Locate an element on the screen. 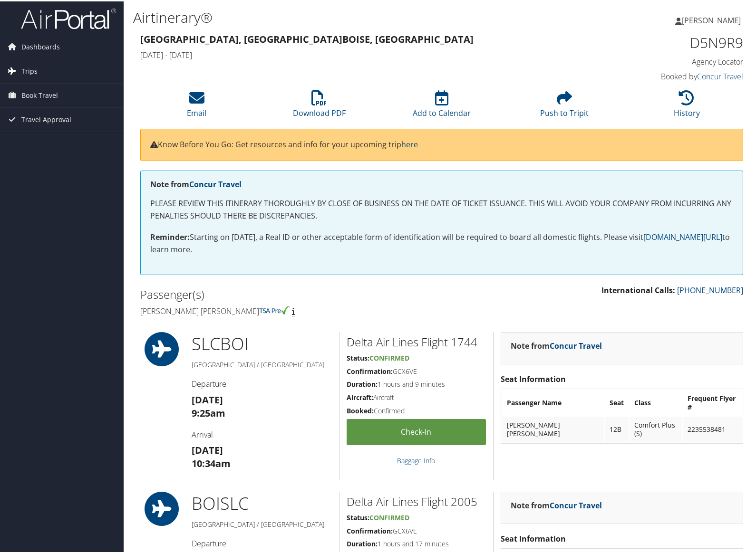  a: Add to Calendar is located at coordinates (442, 106).